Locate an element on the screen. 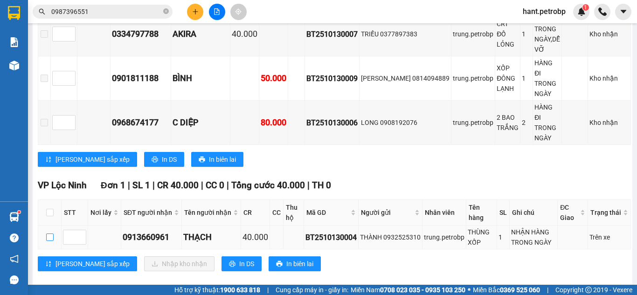 This screenshot has height=295, width=637. span: sort-ascending is located at coordinates (48, 160).